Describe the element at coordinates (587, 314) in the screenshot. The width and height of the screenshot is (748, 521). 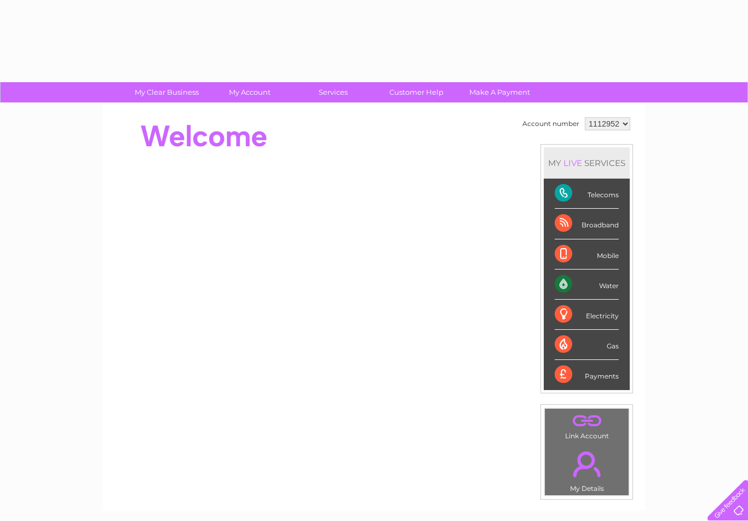
I see `div: Electricity` at that location.